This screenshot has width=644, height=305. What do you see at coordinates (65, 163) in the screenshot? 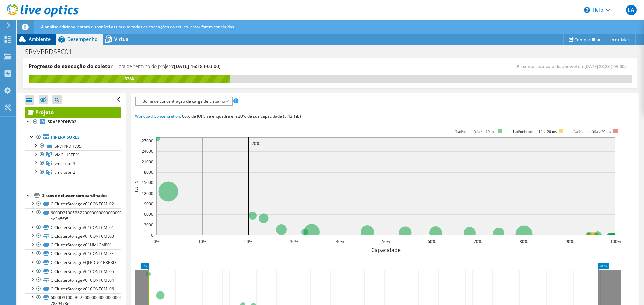
I see `span: vmcluster3` at bounding box center [65, 163].